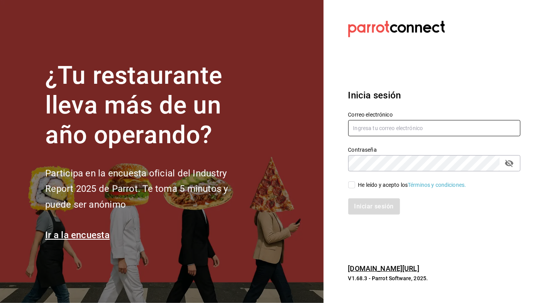 The image size is (539, 303). What do you see at coordinates (434, 128) in the screenshot?
I see `input: Ingresa tu correo electrónico` at bounding box center [434, 128].